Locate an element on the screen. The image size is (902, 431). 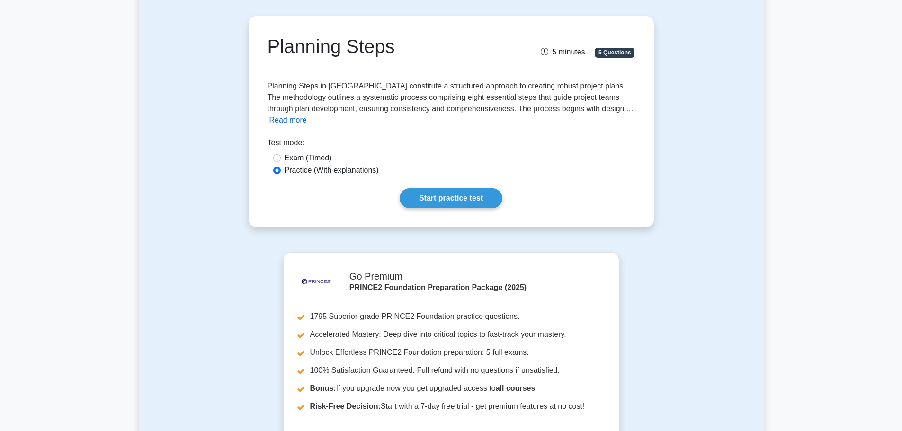
h1: Planning Steps is located at coordinates (388, 46).